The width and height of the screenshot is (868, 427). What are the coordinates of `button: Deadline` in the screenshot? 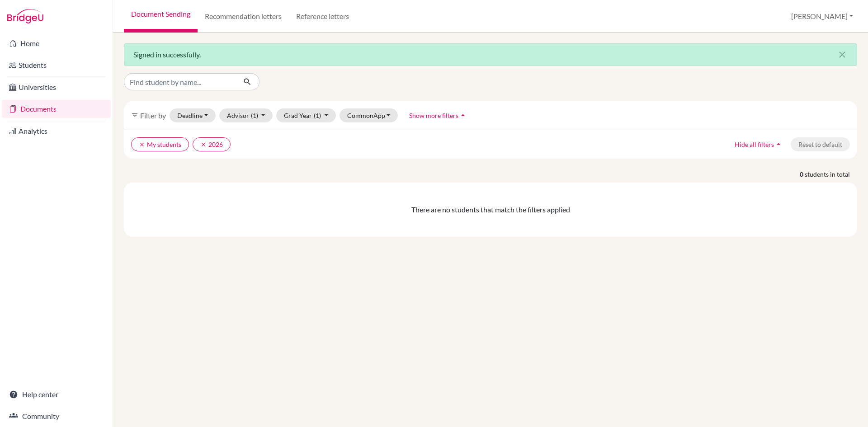 It's located at (192, 115).